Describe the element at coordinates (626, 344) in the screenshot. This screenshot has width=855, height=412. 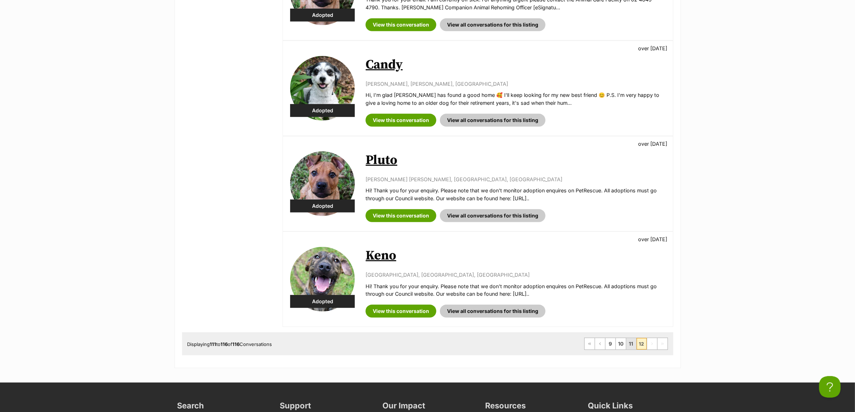
I see `nav: Pagination` at that location.